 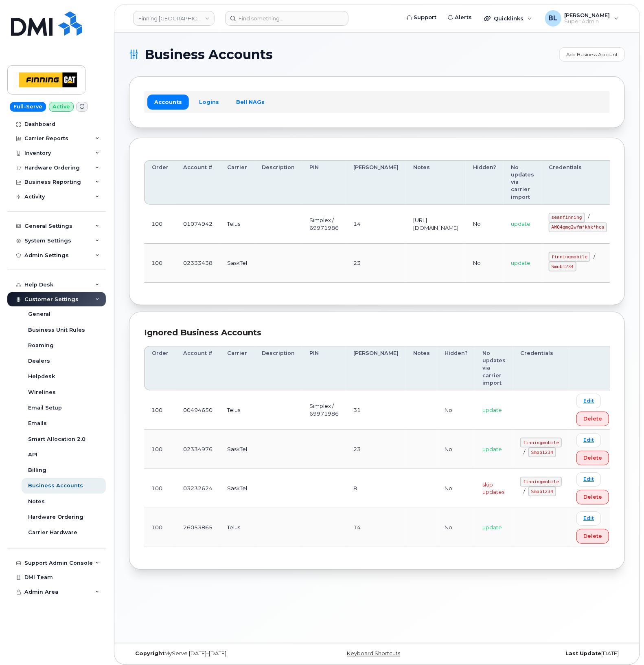 I want to click on a: Accounts, so click(x=168, y=102).